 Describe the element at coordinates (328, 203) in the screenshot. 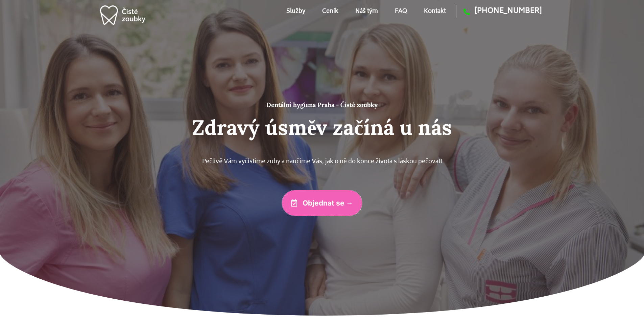

I see `span: Objednat se →` at that location.